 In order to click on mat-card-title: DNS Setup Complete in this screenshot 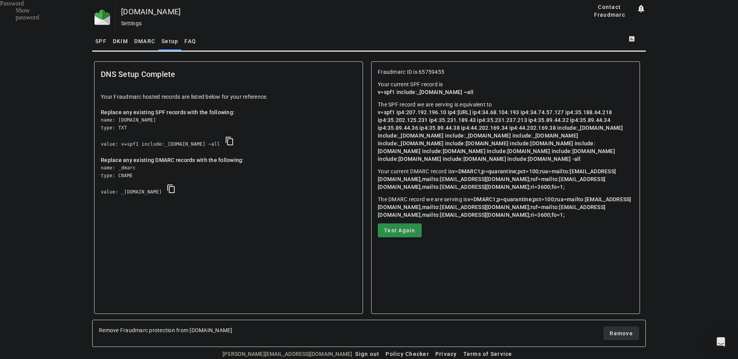, I will do `click(138, 74)`.